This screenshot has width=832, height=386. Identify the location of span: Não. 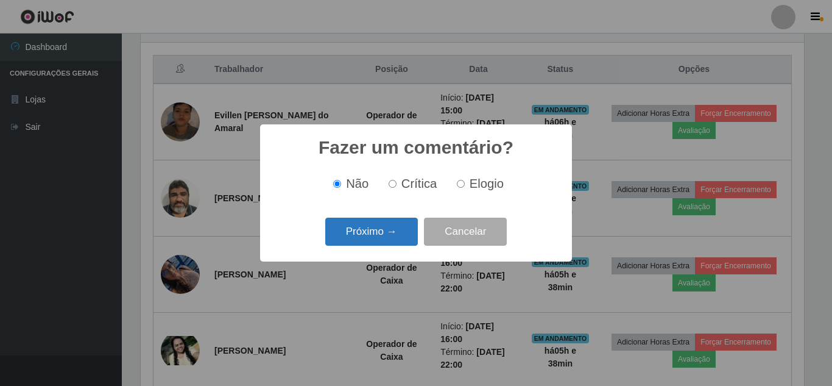
(357, 183).